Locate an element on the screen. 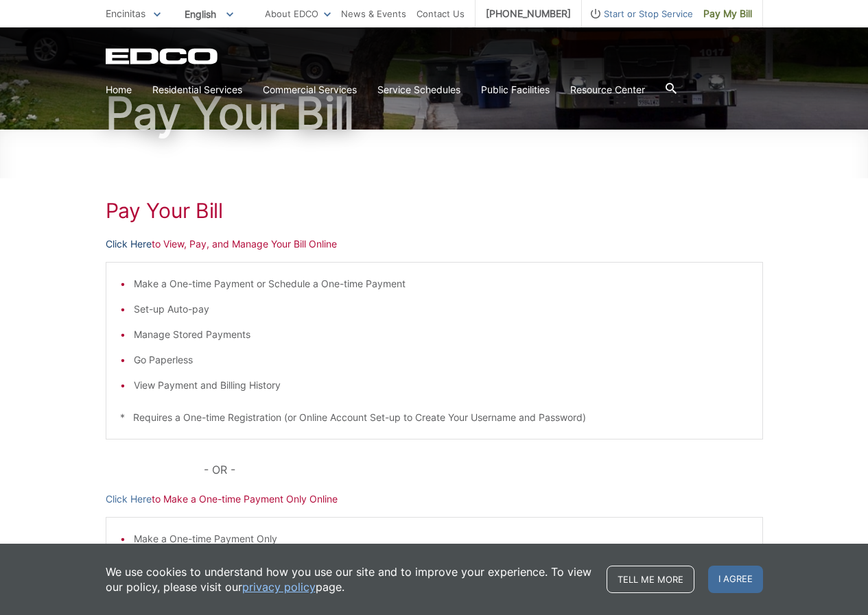 The height and width of the screenshot is (615, 868). span: English is located at coordinates (209, 14).